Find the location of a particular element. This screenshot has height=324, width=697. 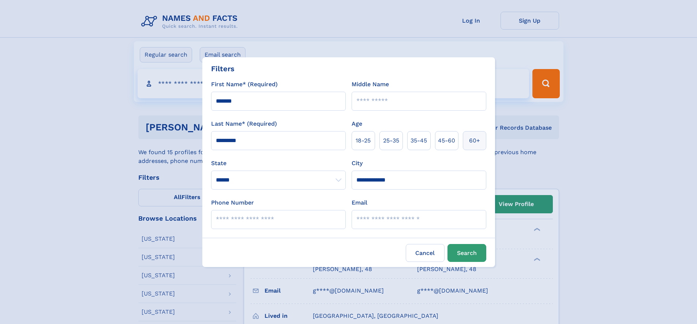

label: Age is located at coordinates (357, 124).